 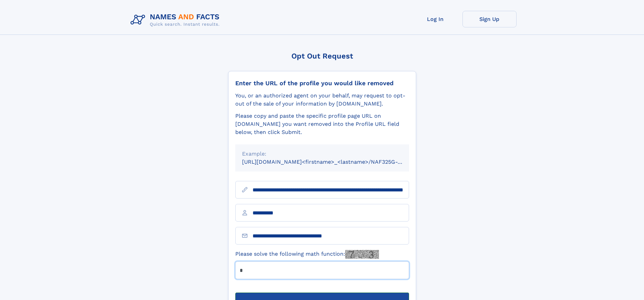 What do you see at coordinates (322, 154) in the screenshot?
I see `div: Example:` at bounding box center [322, 154].